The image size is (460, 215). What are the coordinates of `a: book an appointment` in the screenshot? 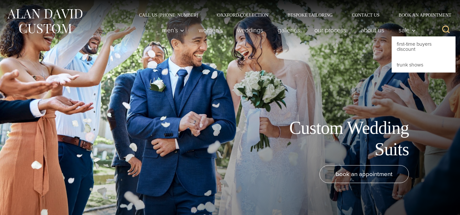 It's located at (365, 174).